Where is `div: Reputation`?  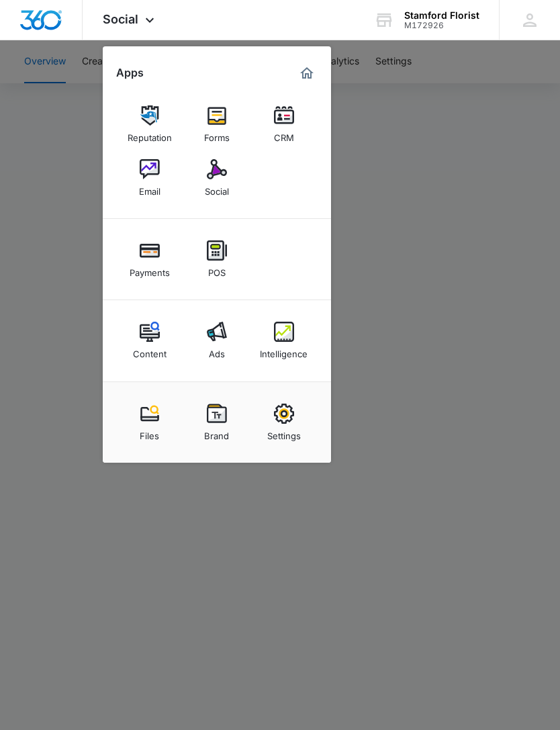 div: Reputation is located at coordinates (149, 134).